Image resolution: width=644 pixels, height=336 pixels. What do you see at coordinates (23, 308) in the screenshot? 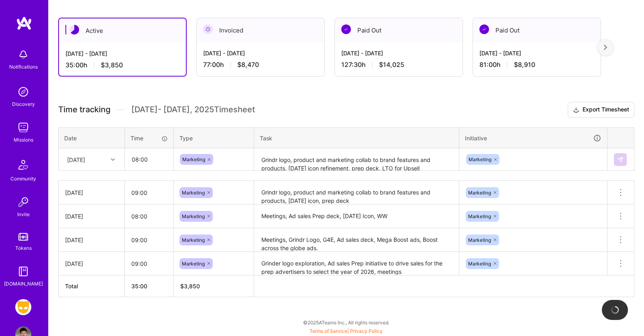
I see `img: Grindr: Product & Marketing` at bounding box center [23, 308].